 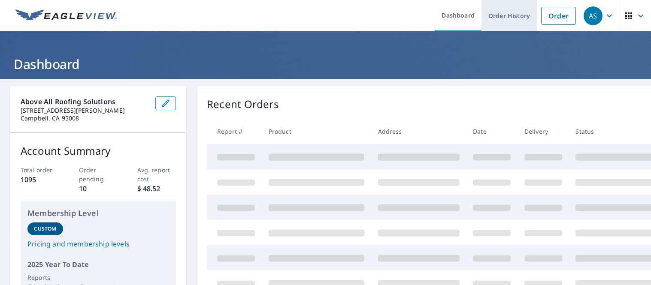 I want to click on p: Campbell, CA 95008, so click(x=85, y=118).